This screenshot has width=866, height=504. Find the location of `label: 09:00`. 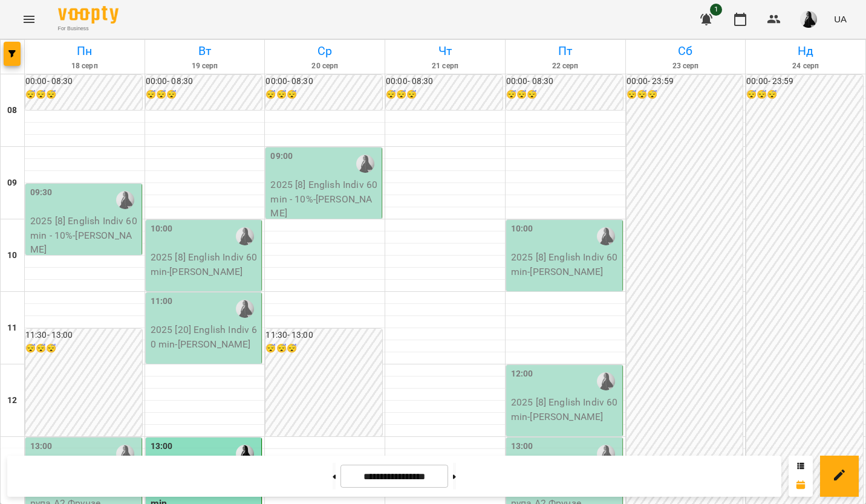

label: 09:00 is located at coordinates (281, 156).